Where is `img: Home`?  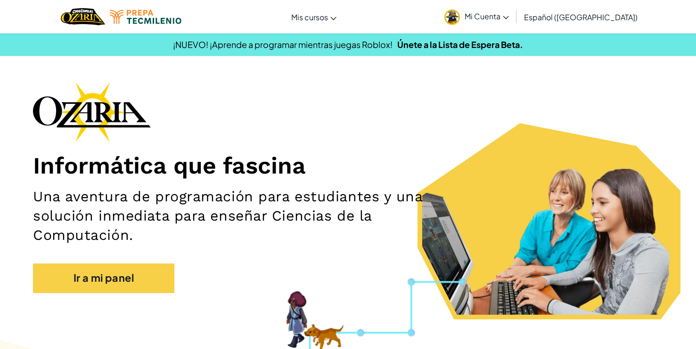
img: Home is located at coordinates (82, 16).